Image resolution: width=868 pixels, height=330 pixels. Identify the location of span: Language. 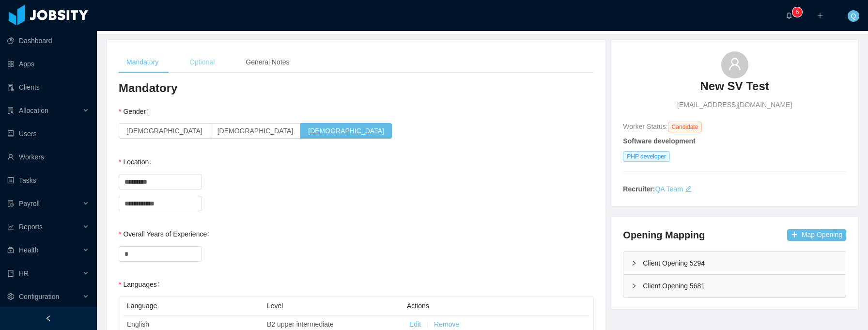
(142, 305).